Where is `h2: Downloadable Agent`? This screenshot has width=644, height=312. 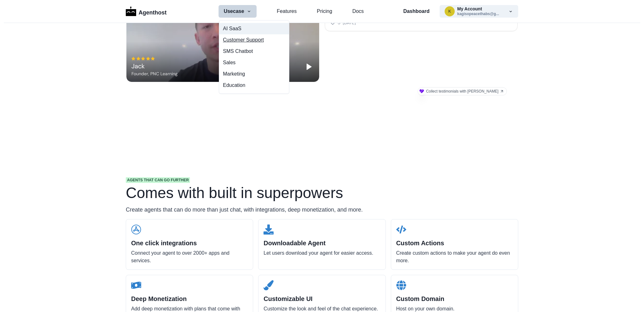
h2: Downloadable Agent is located at coordinates (322, 243).